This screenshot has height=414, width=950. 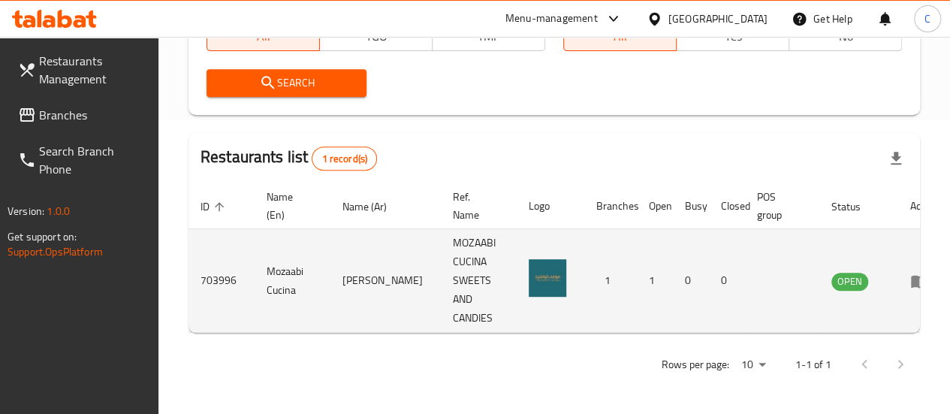 What do you see at coordinates (569, 258) in the screenshot?
I see `table: enhanced table` at bounding box center [569, 258].